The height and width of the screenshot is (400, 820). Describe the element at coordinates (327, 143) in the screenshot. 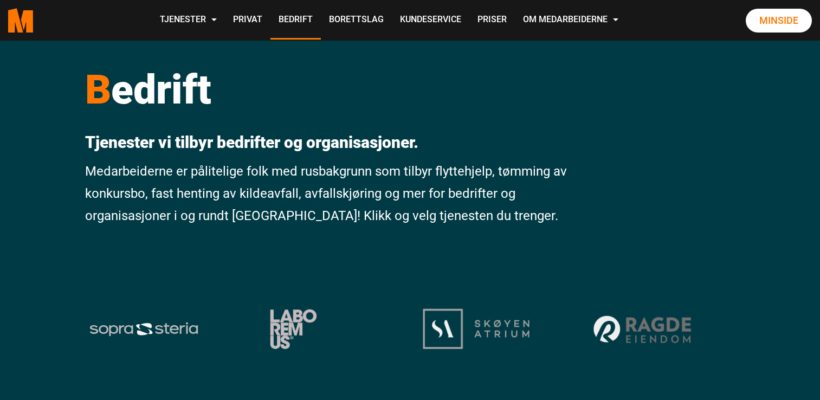

I see `p: Tjenester vi tilbyr bedrifter og organisasjoner.` at that location.